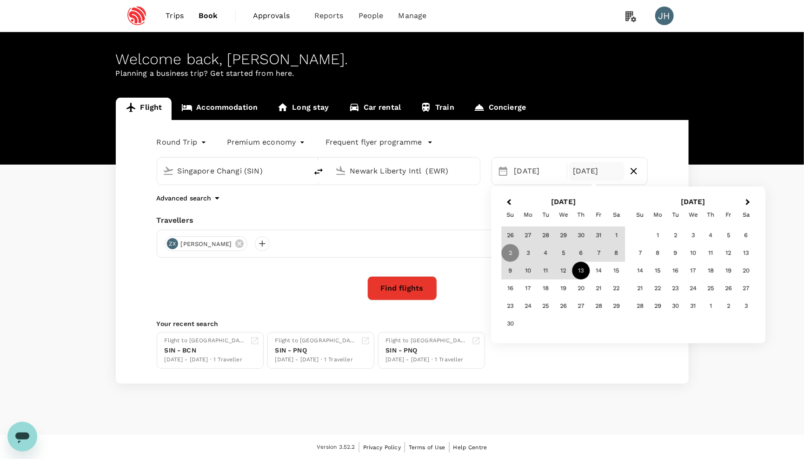 The height and width of the screenshot is (459, 804). Describe the element at coordinates (510, 235) in the screenshot. I see `div: Choose Sunday, October 26th, 2025` at that location.